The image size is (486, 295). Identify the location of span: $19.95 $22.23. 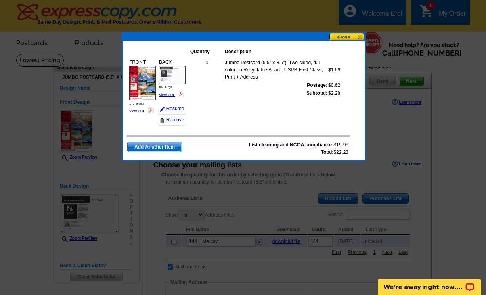
(298, 148).